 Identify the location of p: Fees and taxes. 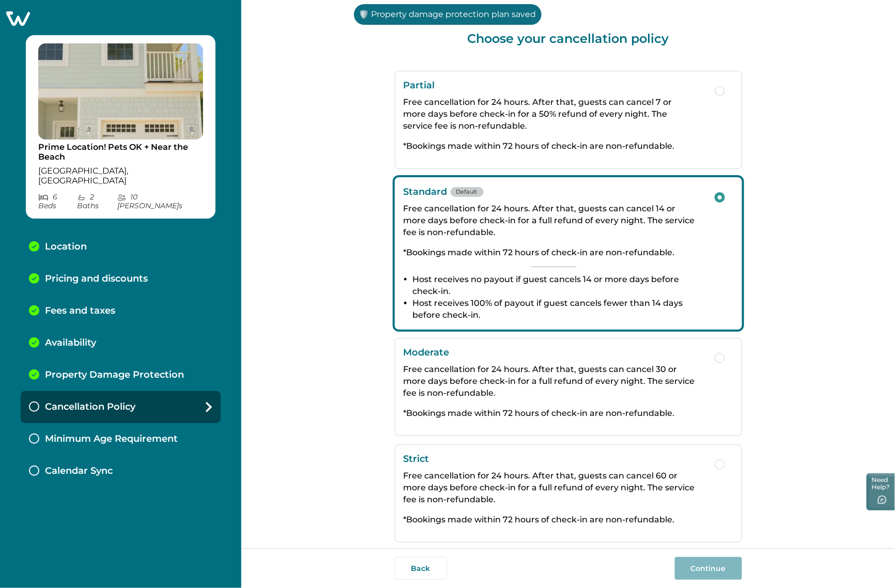
(80, 311).